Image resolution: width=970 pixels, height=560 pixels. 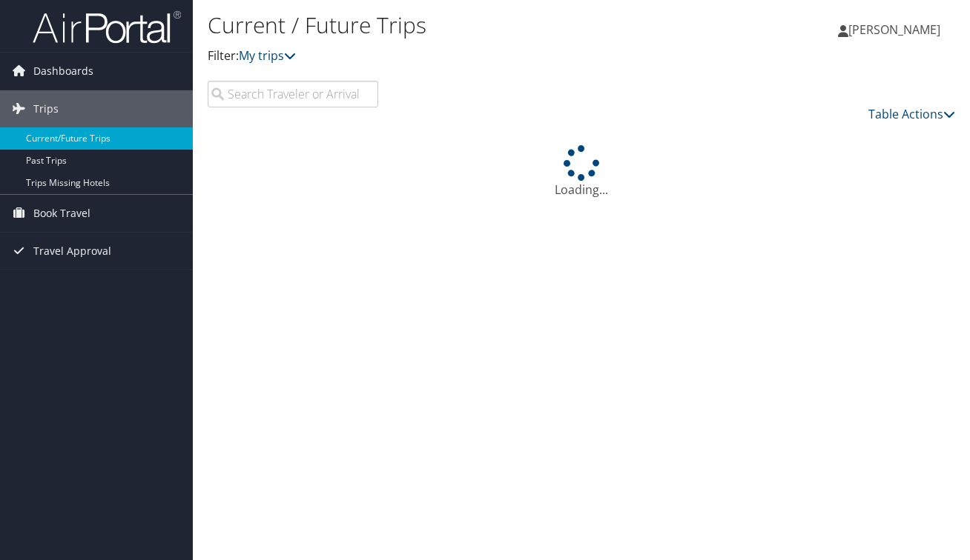 I want to click on img: airportal-logo.png, so click(x=107, y=27).